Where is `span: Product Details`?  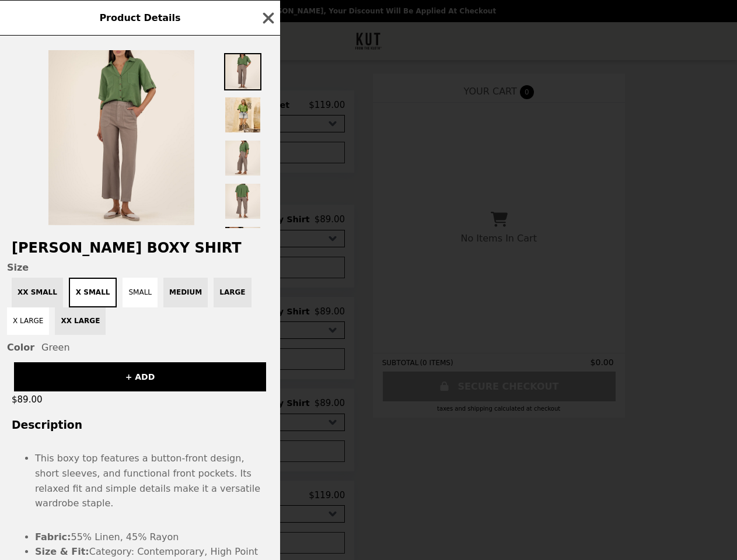
span: Product Details is located at coordinates (139, 17).